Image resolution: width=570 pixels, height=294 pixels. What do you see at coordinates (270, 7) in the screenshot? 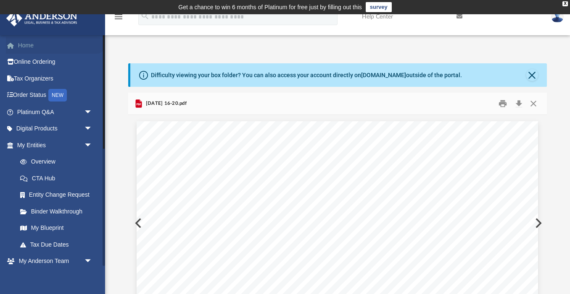
I see `div: Get a chance to win 6 months of Platinum for free just by filling out this` at bounding box center [270, 7].